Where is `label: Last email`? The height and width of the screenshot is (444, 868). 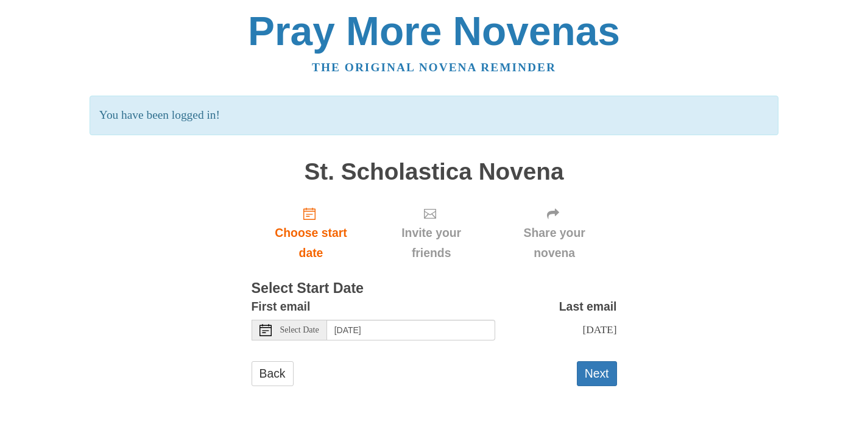 label: Last email is located at coordinates (587, 306).